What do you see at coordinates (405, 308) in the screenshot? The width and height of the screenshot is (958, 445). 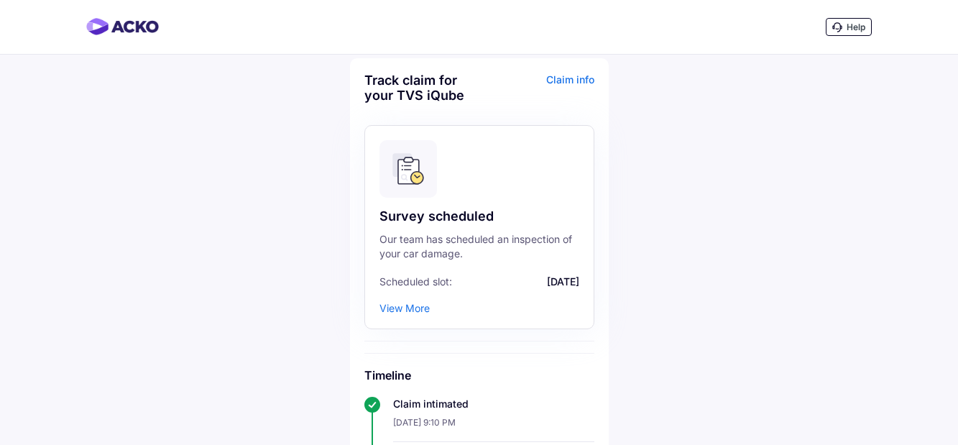 I see `div: View More` at bounding box center [405, 308].